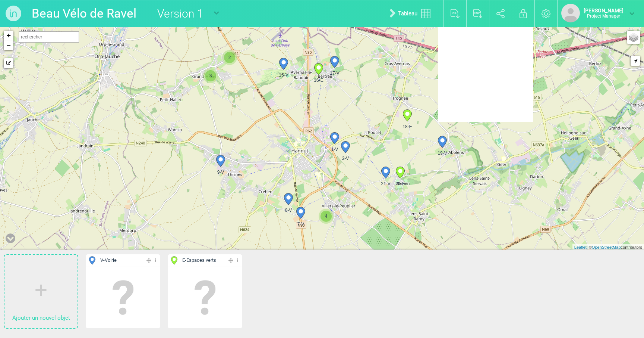 The height and width of the screenshot is (338, 644). Describe the element at coordinates (455, 13) in the screenshot. I see `img: export_pdf.svg` at that location.